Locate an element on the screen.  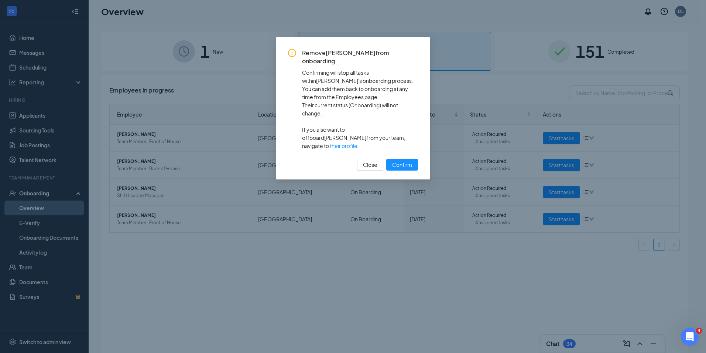
button: Close is located at coordinates (370, 164).